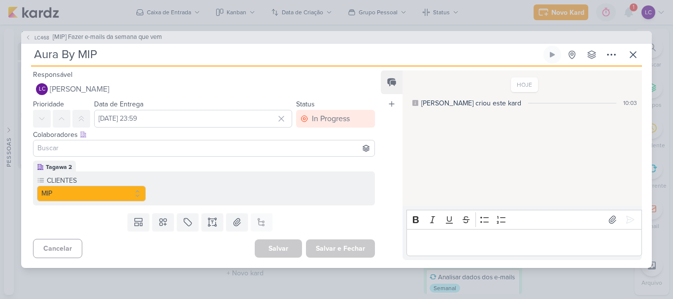  What do you see at coordinates (524, 219) in the screenshot?
I see `div: Editor toolbar` at bounding box center [524, 219].